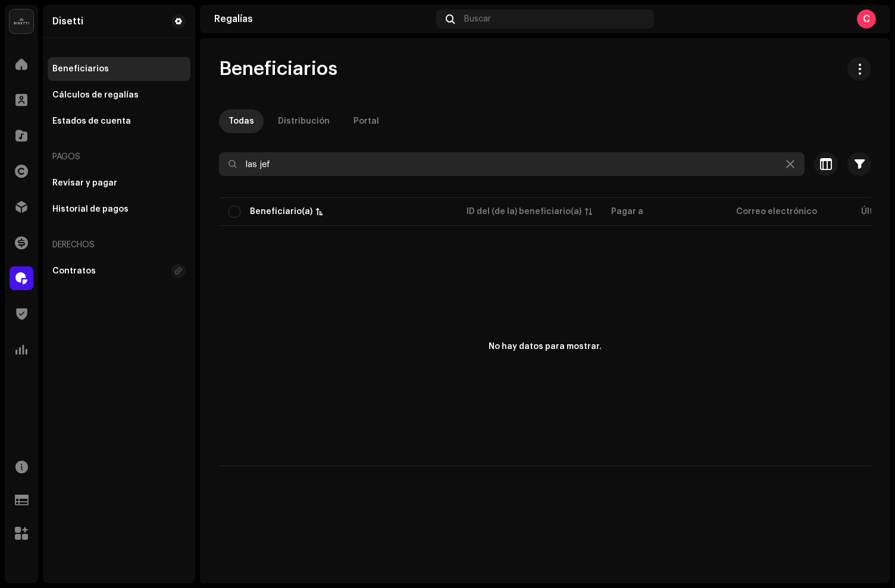 The width and height of the screenshot is (895, 588). I want to click on div: Pagos, so click(119, 157).